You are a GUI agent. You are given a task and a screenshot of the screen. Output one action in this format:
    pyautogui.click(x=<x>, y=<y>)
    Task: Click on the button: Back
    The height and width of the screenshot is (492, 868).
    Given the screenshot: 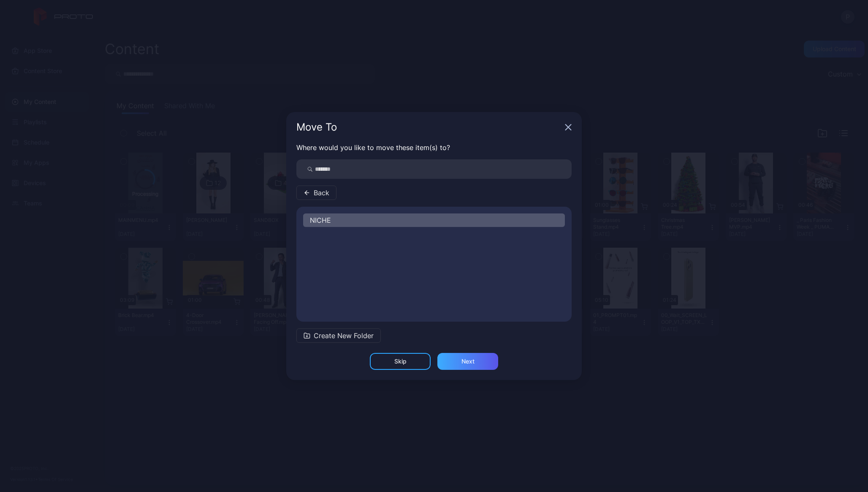 What is the action you would take?
    pyautogui.click(x=317, y=193)
    